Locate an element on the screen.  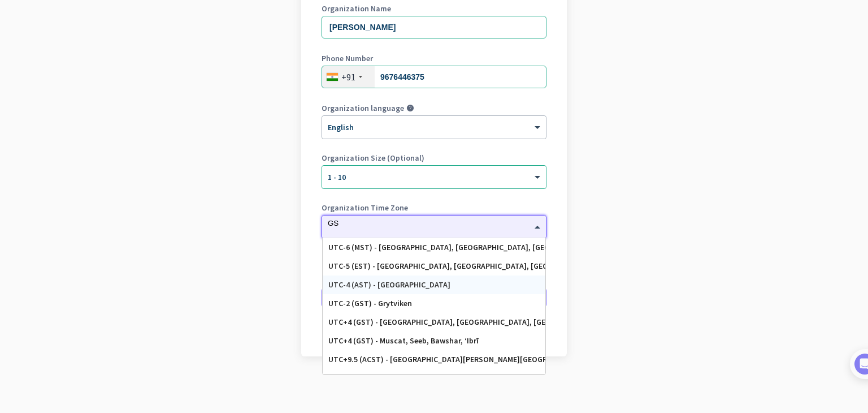
button: Create Organization is located at coordinates (434, 297).